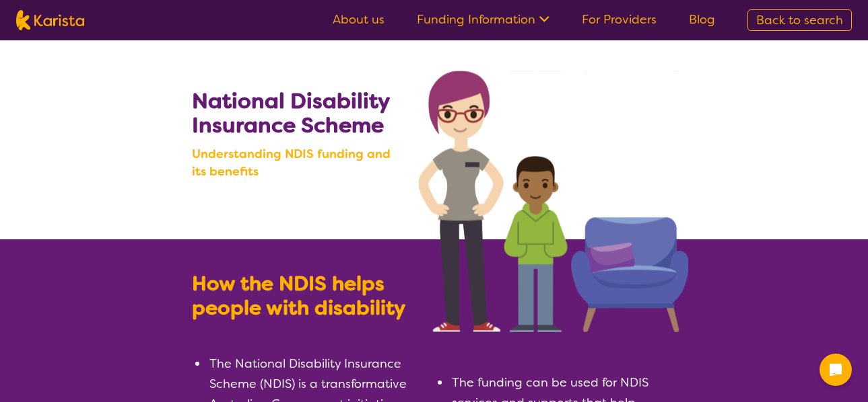 This screenshot has height=402, width=868. Describe the element at coordinates (799, 20) in the screenshot. I see `a: Back to search` at that location.